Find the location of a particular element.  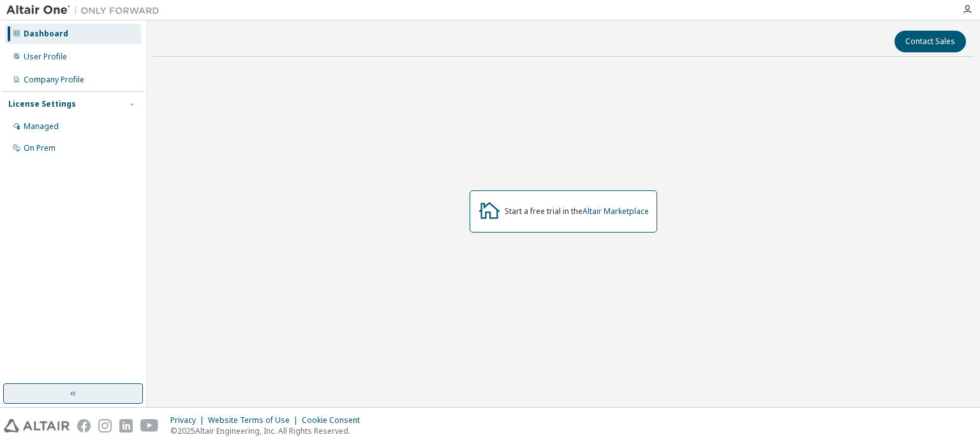

div: Start a free trial in the is located at coordinates (577, 211).